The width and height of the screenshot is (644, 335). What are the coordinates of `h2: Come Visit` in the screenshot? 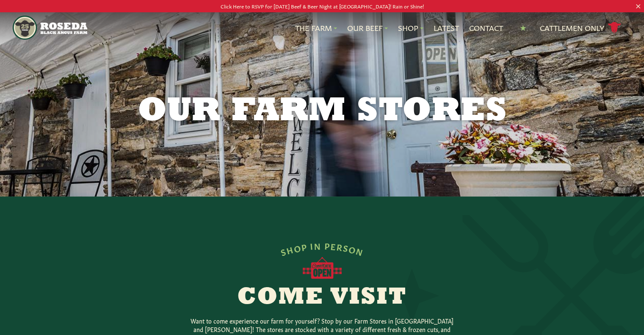 It's located at (322, 298).